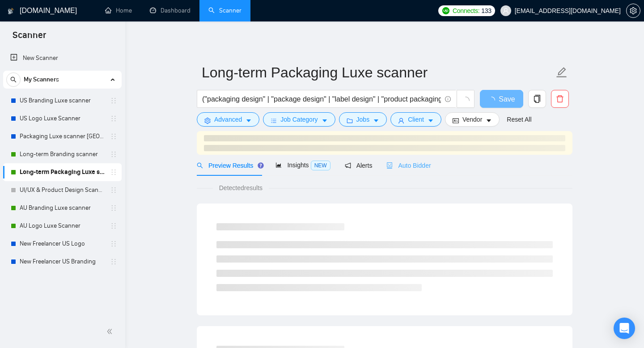 This screenshot has height=348, width=644. What do you see at coordinates (62, 208) in the screenshot?
I see `a: AU Branding Luxe scanner` at bounding box center [62, 208].